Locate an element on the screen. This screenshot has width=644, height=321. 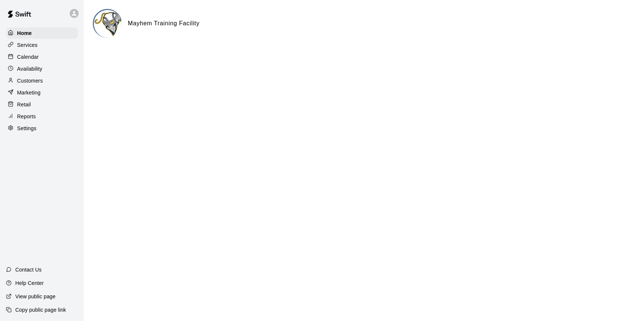
p: Contact Us is located at coordinates (28, 270).